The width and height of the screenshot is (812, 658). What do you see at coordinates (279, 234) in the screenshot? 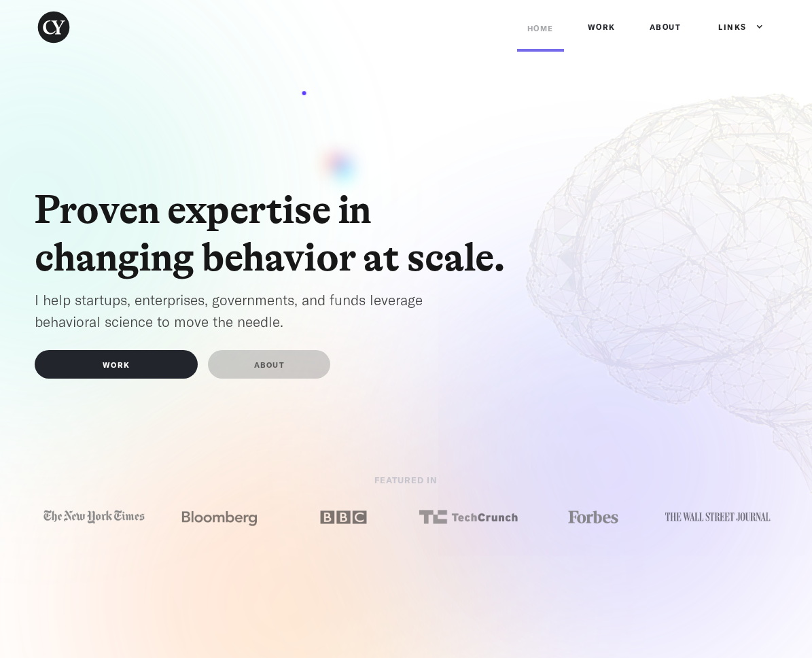
I see `h1: Proven expertise in changing behavior at scale.` at bounding box center [279, 234].